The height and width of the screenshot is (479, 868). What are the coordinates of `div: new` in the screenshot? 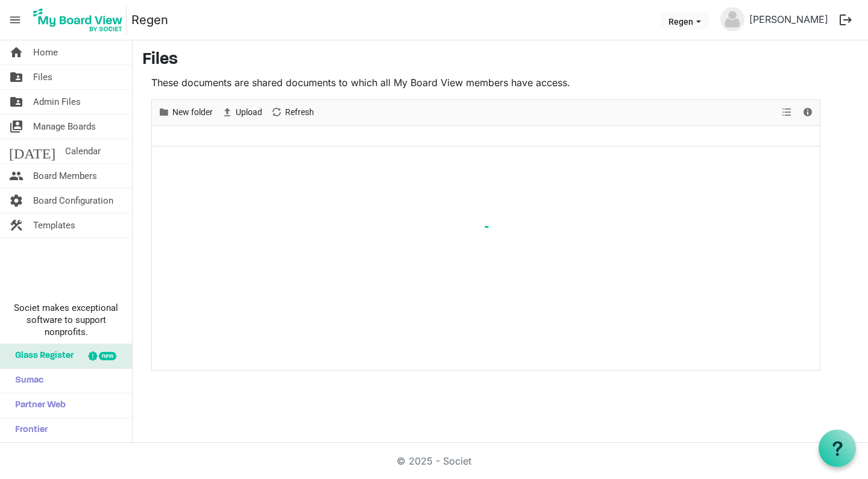 It's located at (107, 356).